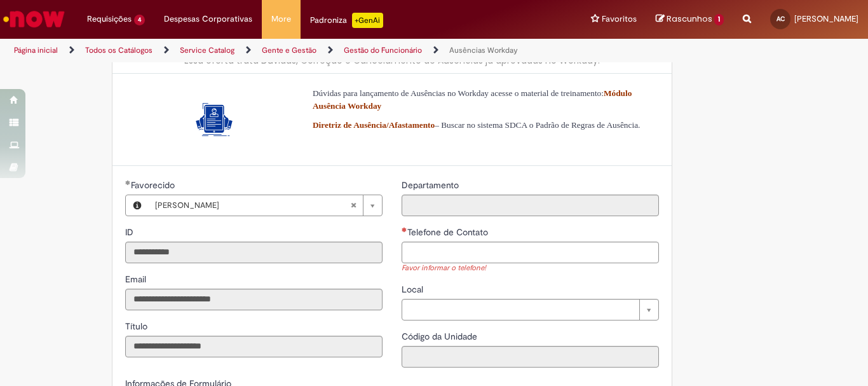 Image resolution: width=868 pixels, height=386 pixels. I want to click on input: Telefone de Contato, so click(530, 252).